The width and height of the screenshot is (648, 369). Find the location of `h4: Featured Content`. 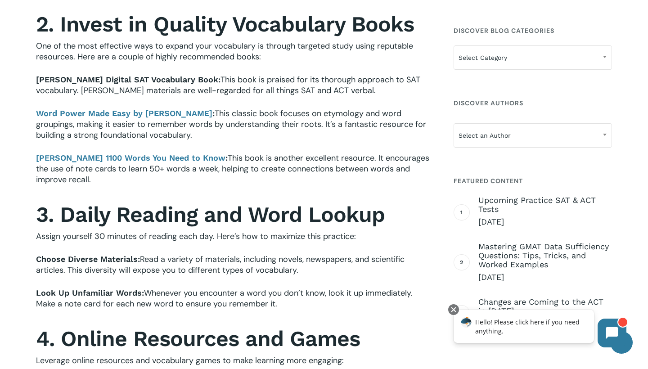

h4: Featured Content is located at coordinates (533, 181).